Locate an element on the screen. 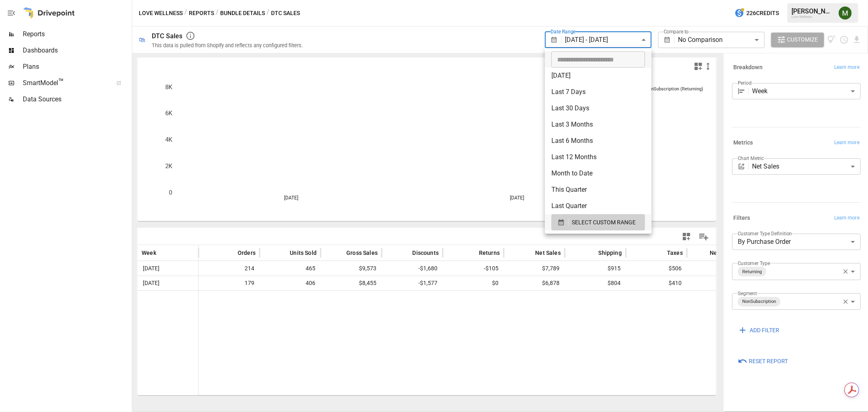  li: Last 12 Months is located at coordinates (598, 157).